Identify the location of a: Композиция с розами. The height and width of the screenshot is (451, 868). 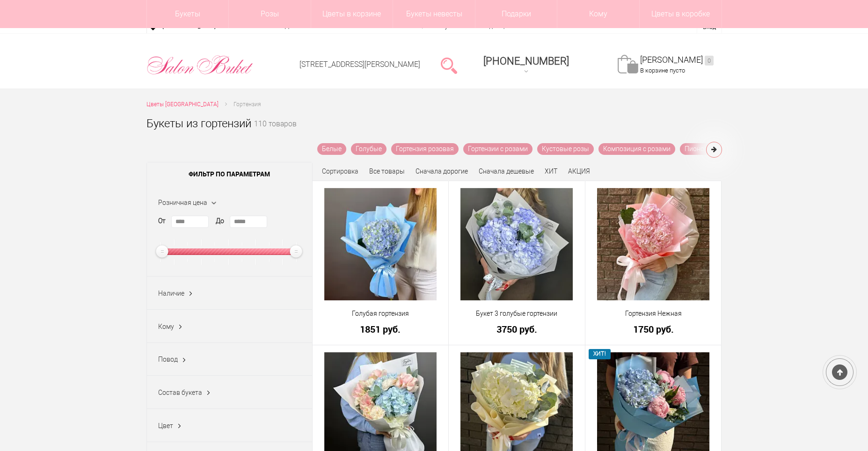
(636, 148).